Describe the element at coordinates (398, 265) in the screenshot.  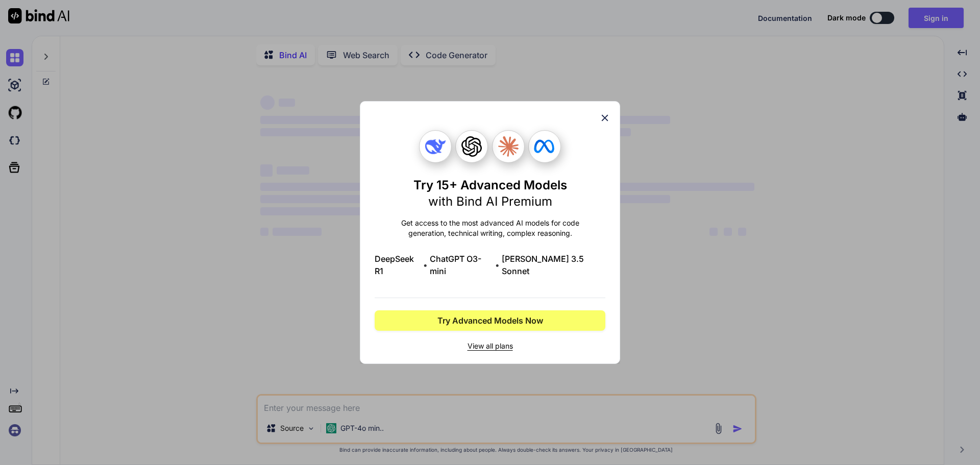
I see `span: DeepSeek R1` at that location.